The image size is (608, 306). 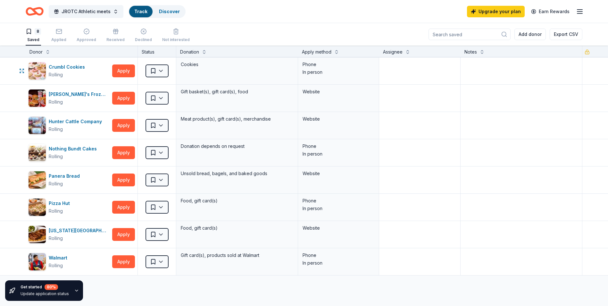 I want to click on div: Gift card(s), products sold at Walmart, so click(x=237, y=255).